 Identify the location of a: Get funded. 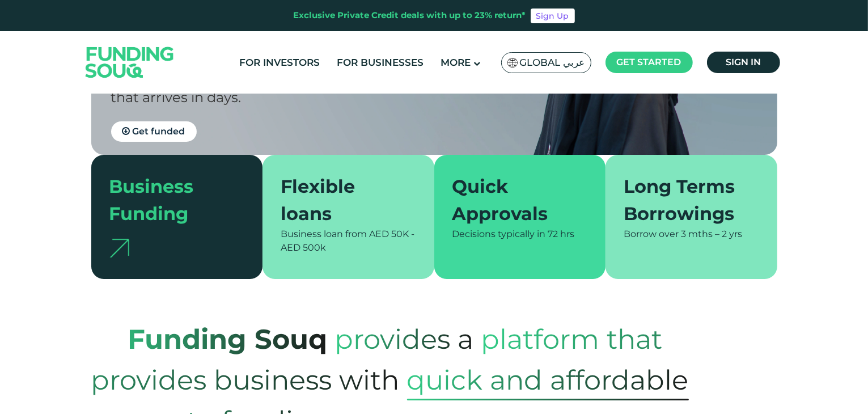
(153, 132).